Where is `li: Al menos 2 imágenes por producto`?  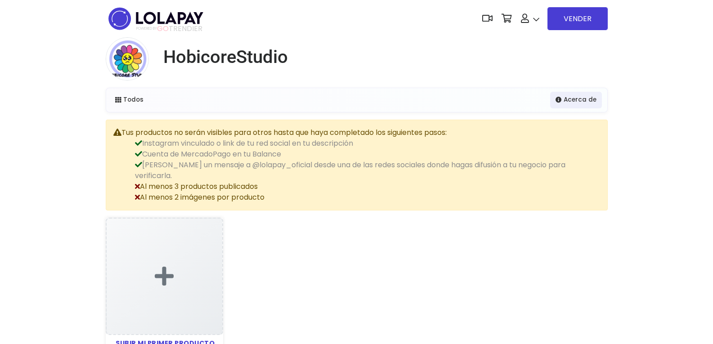 li: Al menos 2 imágenes por producto is located at coordinates (368, 198).